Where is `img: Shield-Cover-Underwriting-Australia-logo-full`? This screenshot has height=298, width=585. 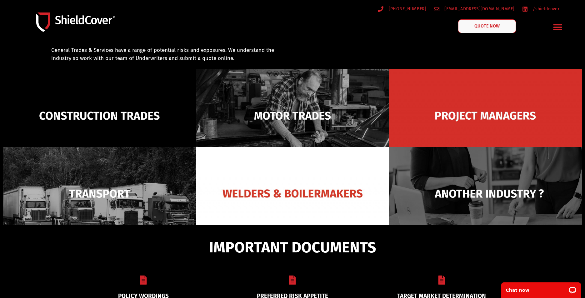
img: Shield-Cover-Underwriting-Australia-logo-full is located at coordinates (75, 22).